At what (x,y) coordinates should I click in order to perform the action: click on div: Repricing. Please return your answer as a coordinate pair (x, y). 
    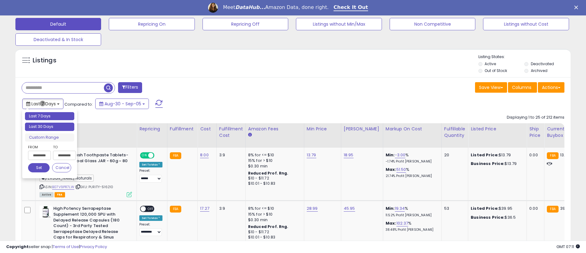
    Looking at the image, I should click on (152, 129).